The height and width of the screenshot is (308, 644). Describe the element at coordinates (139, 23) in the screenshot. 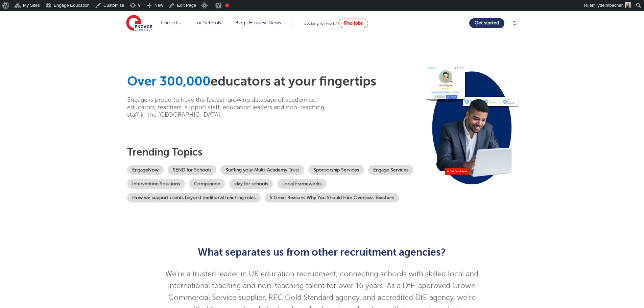

I see `img: Engage Education` at that location.